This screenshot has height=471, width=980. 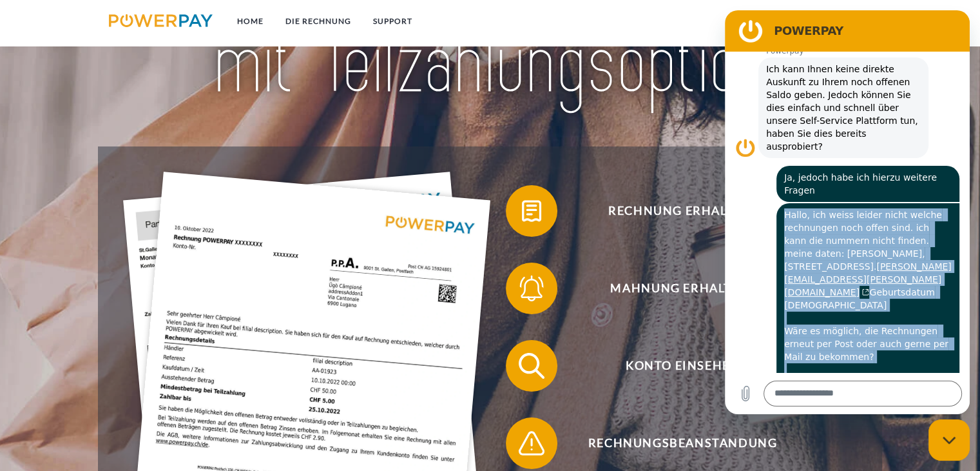 What do you see at coordinates (824, 21) in the screenshot?
I see `a: agb` at bounding box center [824, 21].